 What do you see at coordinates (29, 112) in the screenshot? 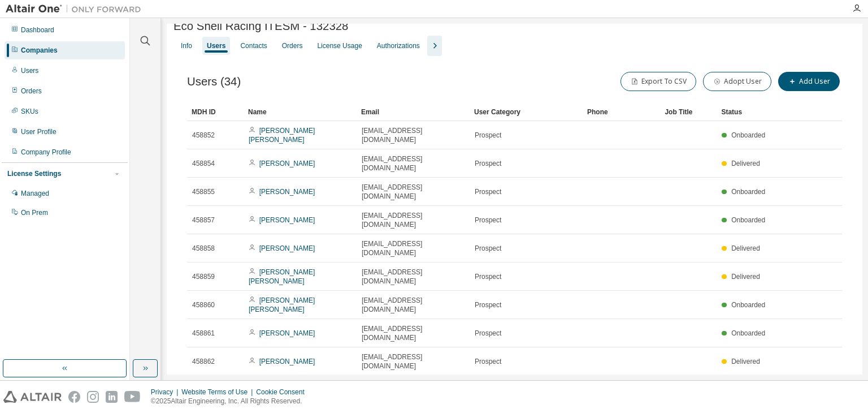
I see `div: SKUs` at bounding box center [29, 112].